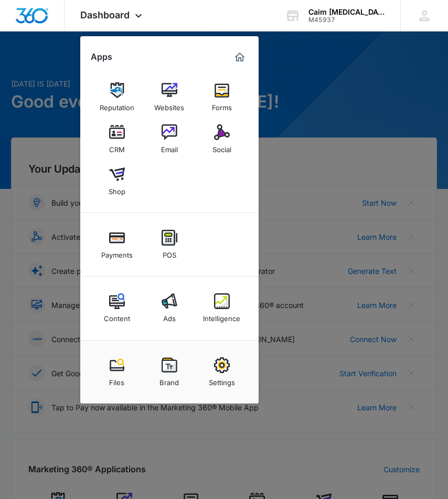 The height and width of the screenshot is (499, 448). What do you see at coordinates (169, 245) in the screenshot?
I see `a: POS` at bounding box center [169, 245].